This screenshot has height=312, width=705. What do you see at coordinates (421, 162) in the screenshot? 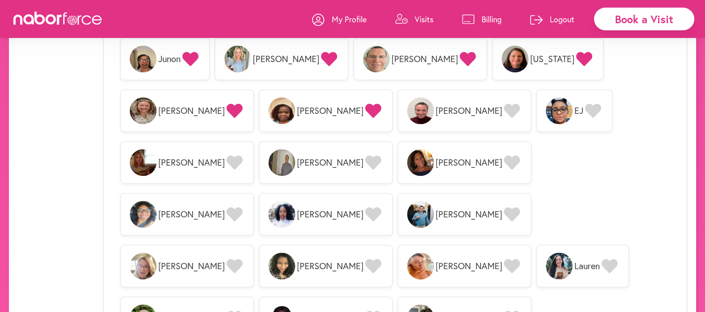
I see `img: PS7KoeZRtauyAfnl2YzQ` at bounding box center [421, 162].